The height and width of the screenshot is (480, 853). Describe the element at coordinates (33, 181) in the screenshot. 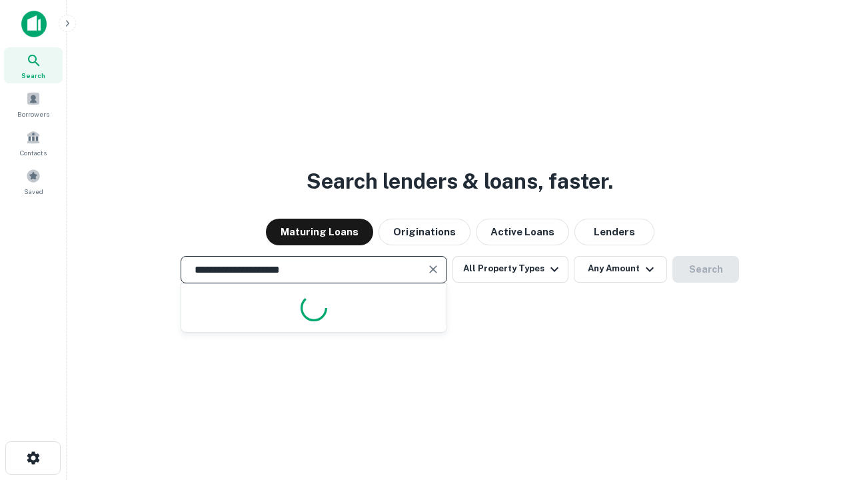

I see `div: Saved` at that location.